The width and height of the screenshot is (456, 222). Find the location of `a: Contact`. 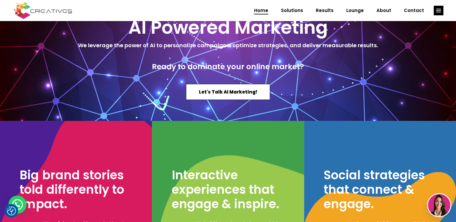

a: Contact is located at coordinates (414, 11).